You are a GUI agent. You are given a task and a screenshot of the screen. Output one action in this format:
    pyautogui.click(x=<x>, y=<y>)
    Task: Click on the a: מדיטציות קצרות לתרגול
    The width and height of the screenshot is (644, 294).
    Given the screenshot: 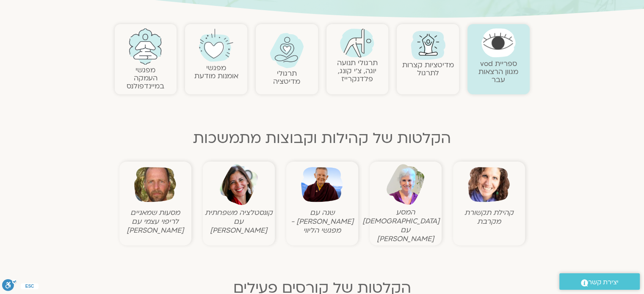 What is the action you would take?
    pyautogui.click(x=428, y=69)
    